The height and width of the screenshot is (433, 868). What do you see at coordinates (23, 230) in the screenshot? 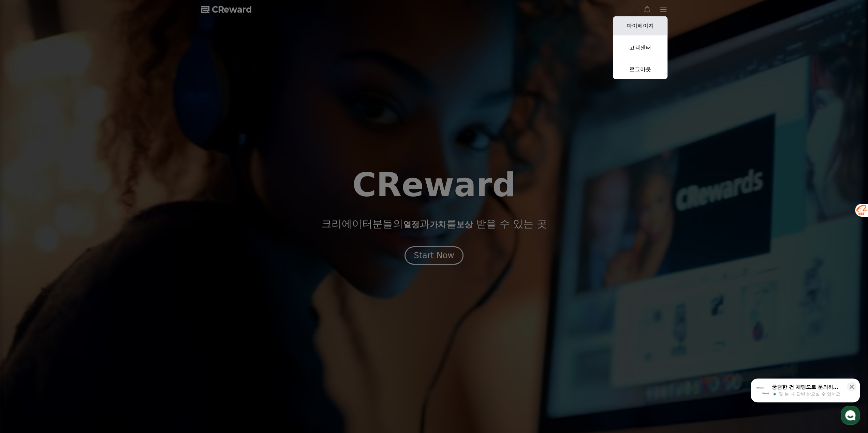
I see `span: 홈` at bounding box center [23, 230].